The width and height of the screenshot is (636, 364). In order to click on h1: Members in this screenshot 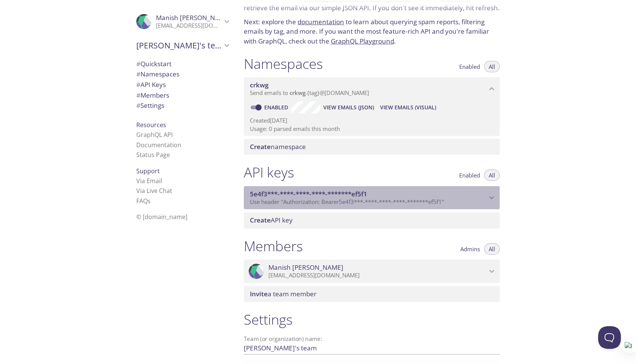, I will do `click(273, 246)`.